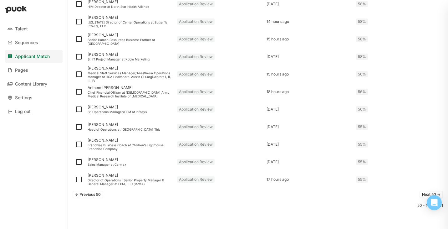 The image size is (448, 229). Describe the element at coordinates (34, 70) in the screenshot. I see `a: Pages` at that location.